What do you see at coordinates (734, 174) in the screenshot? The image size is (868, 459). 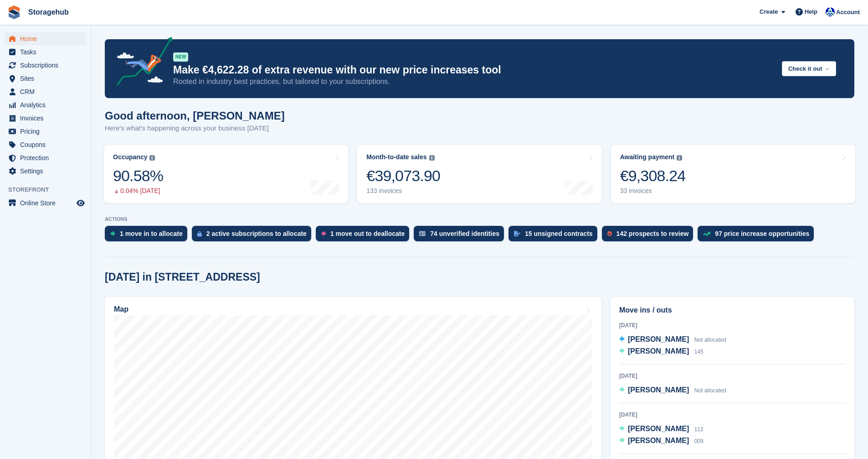 I see `a: Awaiting payment €9,308.24 33 invoices` at bounding box center [734, 174].